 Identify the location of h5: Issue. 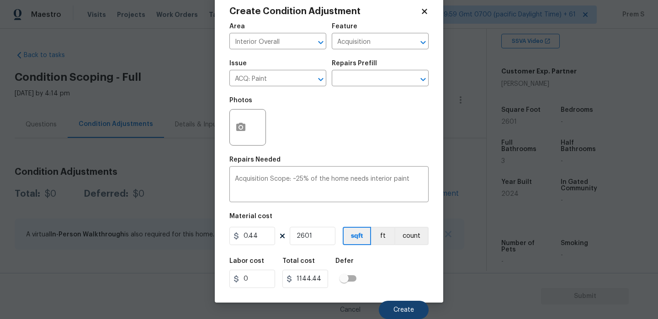
(238, 64).